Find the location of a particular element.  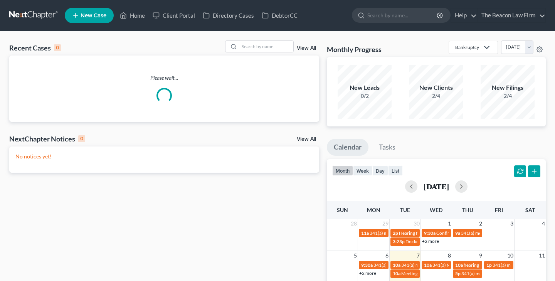

span: 11 is located at coordinates (542, 256).